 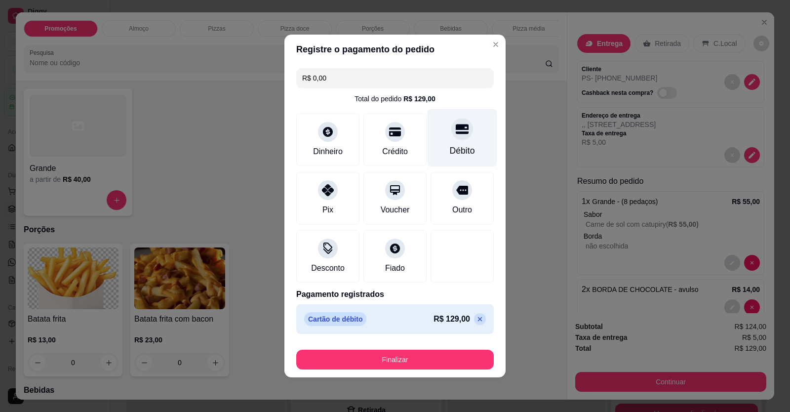 What do you see at coordinates (395, 49) in the screenshot?
I see `header: Registre o pagamento do pedido` at bounding box center [395, 49].